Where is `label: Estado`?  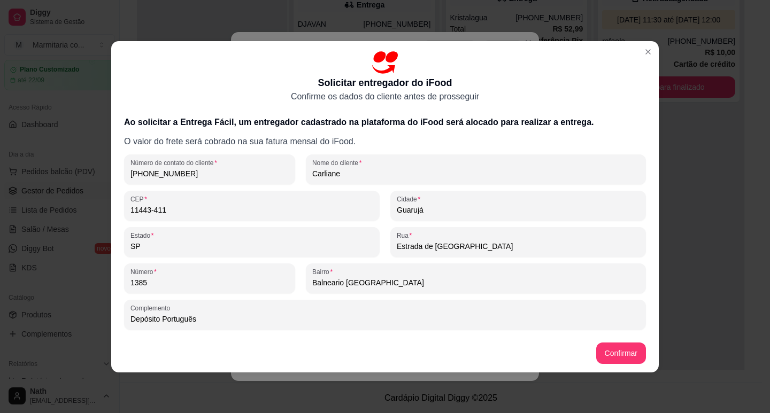
label: Estado is located at coordinates (144, 235).